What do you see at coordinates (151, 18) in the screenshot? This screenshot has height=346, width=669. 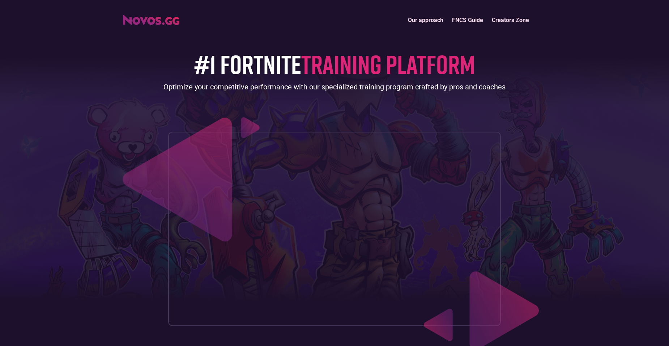 I see `a: home` at bounding box center [151, 18].